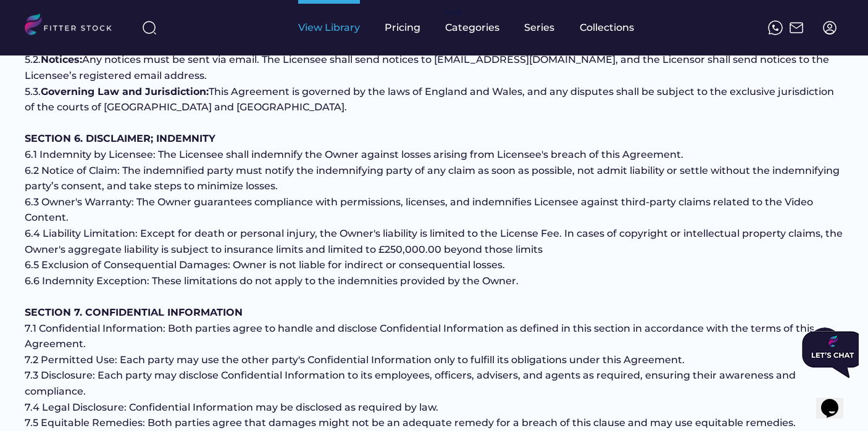 This screenshot has height=431, width=868. Describe the element at coordinates (433, 178) in the screenshot. I see `span: 6.2 Notice of Claim: The indemnified party must notify the indemnifying party of any claim as soo...` at that location.